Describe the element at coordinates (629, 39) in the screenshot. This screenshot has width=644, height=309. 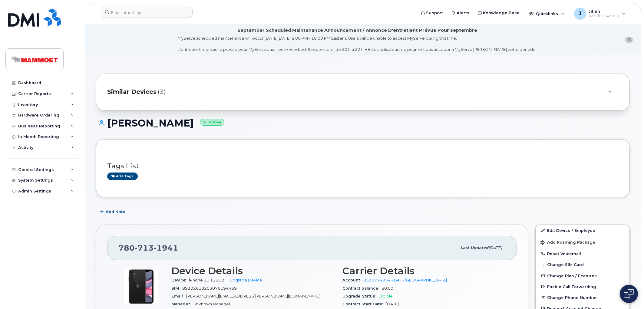
I see `button: close notification` at that location.